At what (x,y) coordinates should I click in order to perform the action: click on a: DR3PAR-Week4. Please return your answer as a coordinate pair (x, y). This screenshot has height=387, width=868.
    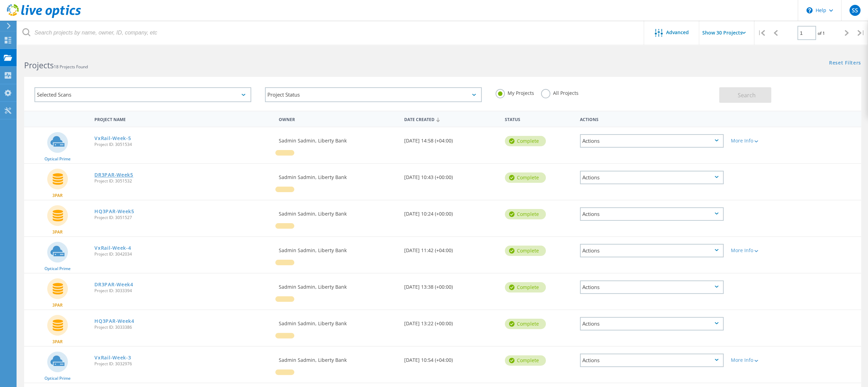
    Looking at the image, I should click on (114, 285).